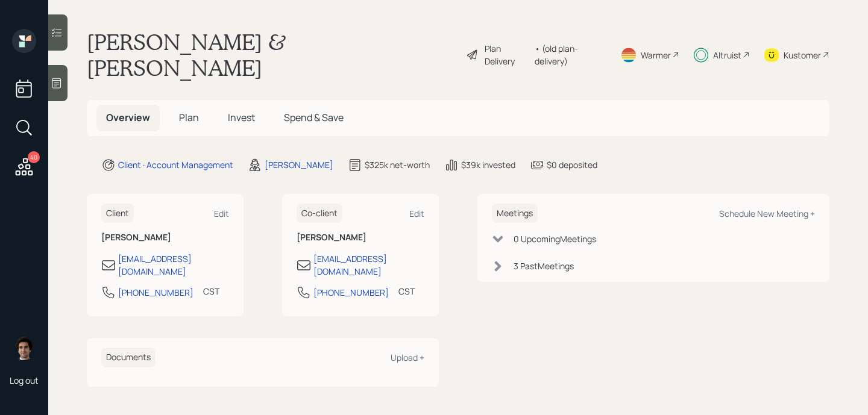 Image resolution: width=868 pixels, height=415 pixels. Describe the element at coordinates (175, 164) in the screenshot. I see `div: Client · Account Management` at that location.